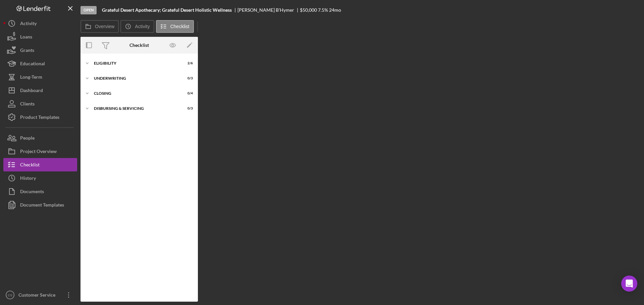 This screenshot has width=644, height=305. Describe the element at coordinates (32, 91) in the screenshot. I see `div: Dashboard` at that location.